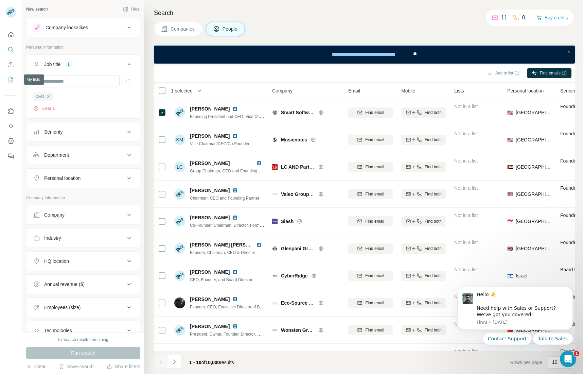  Describe the element at coordinates (459, 91) in the screenshot. I see `span: Lists` at that location.